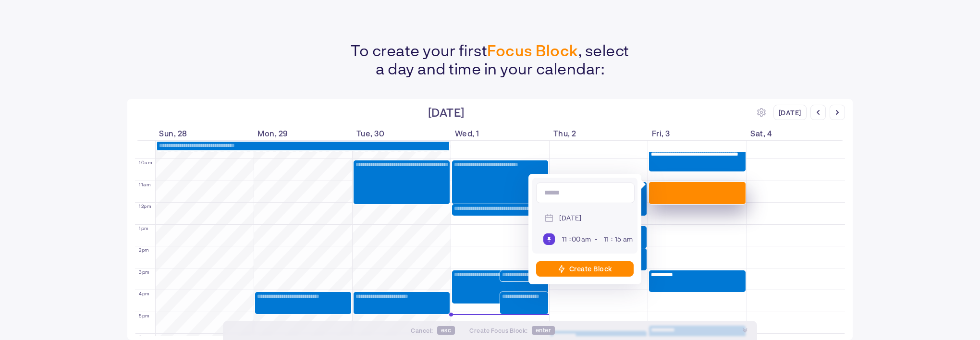 This screenshot has height=340, width=980. What do you see at coordinates (446, 330) in the screenshot?
I see `span: esc` at bounding box center [446, 330].